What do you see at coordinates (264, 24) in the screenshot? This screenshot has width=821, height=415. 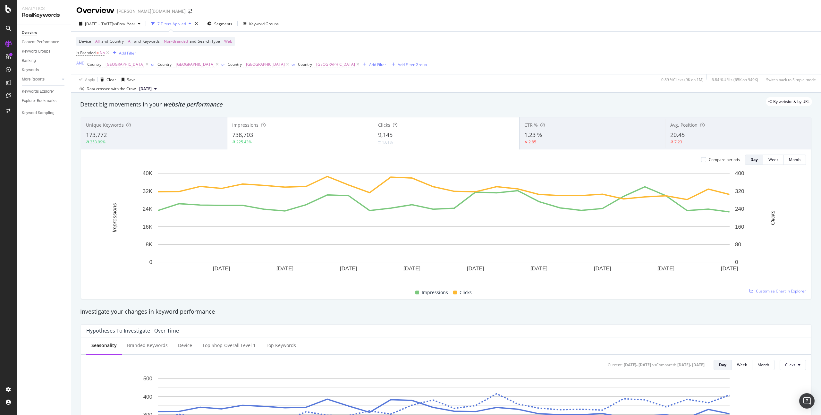 I see `div: Keyword Groups` at bounding box center [264, 24].